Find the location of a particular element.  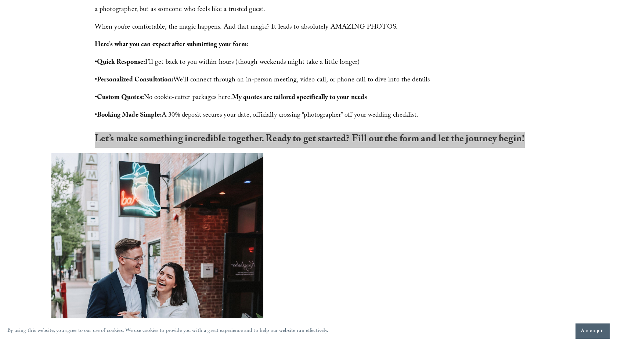

strong: My quotes are tailored specifically to your needs is located at coordinates (300, 98).